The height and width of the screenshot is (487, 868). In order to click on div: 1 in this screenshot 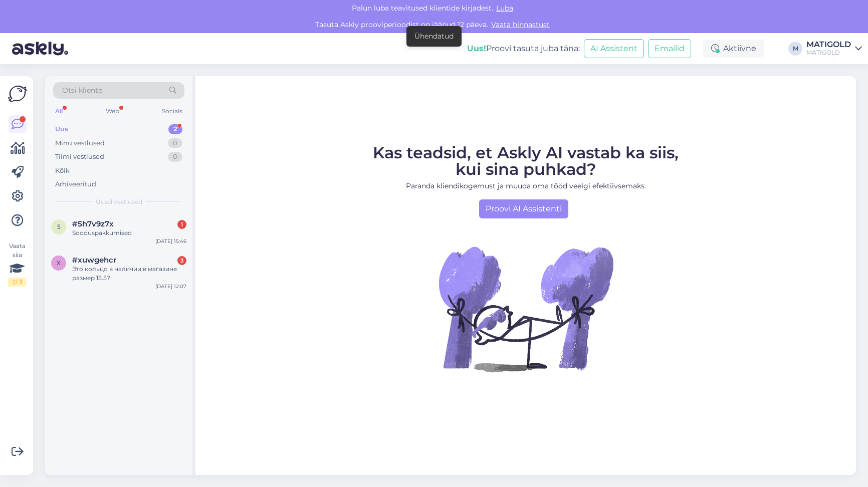, I will do `click(182, 225)`.